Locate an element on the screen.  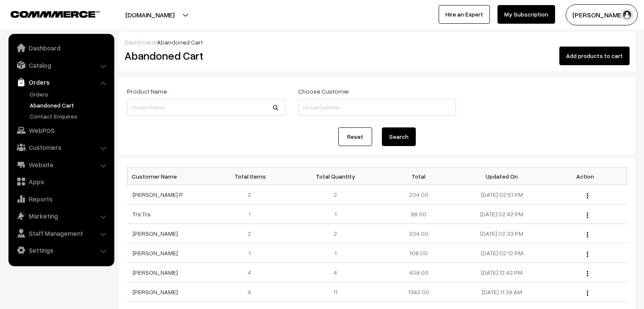
label: Product Name is located at coordinates (147, 91).